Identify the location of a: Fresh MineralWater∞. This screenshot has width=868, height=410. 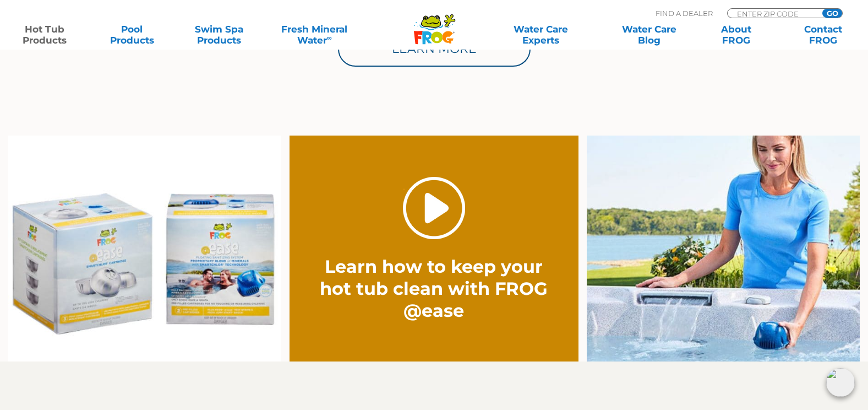
(315, 35).